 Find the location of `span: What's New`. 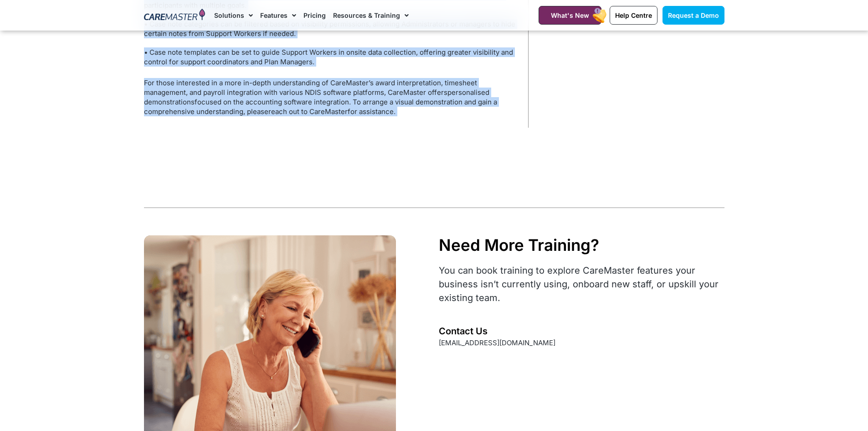

span: What's New is located at coordinates (570, 15).